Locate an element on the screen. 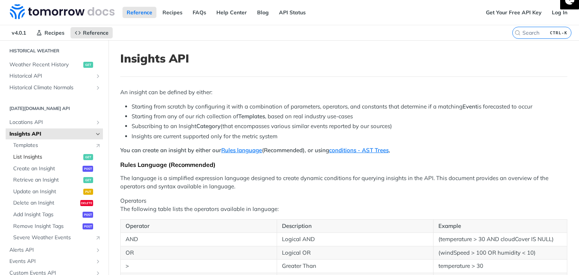 The width and height of the screenshot is (579, 275). svg: Search is located at coordinates (517, 33).